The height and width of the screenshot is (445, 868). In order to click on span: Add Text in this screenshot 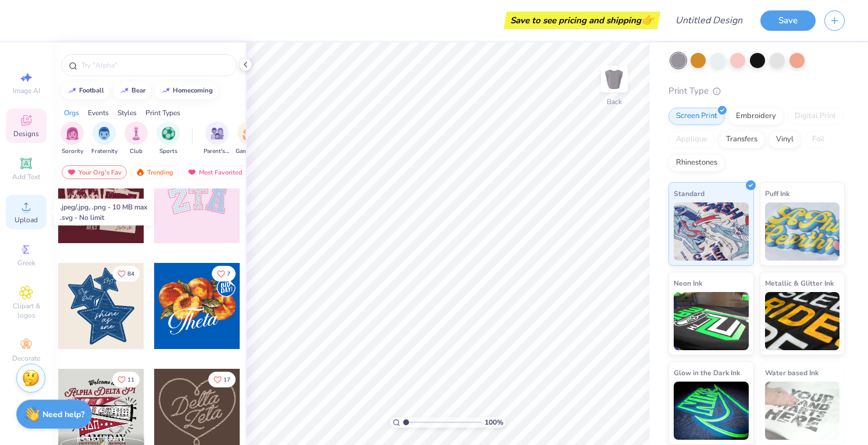, I will do `click(26, 176)`.